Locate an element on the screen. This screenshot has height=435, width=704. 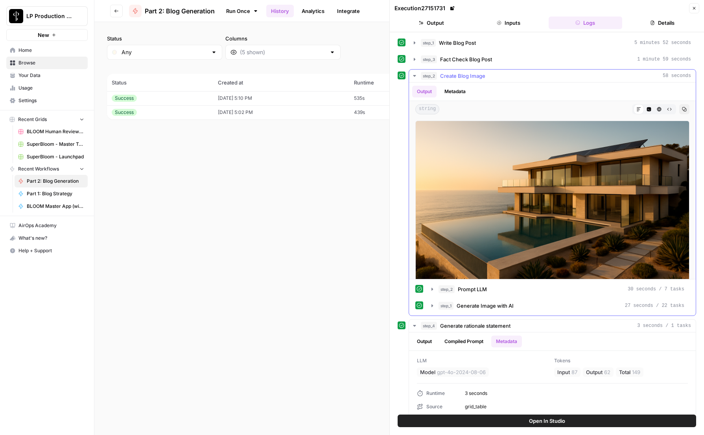
span: Your Data is located at coordinates (51, 75).